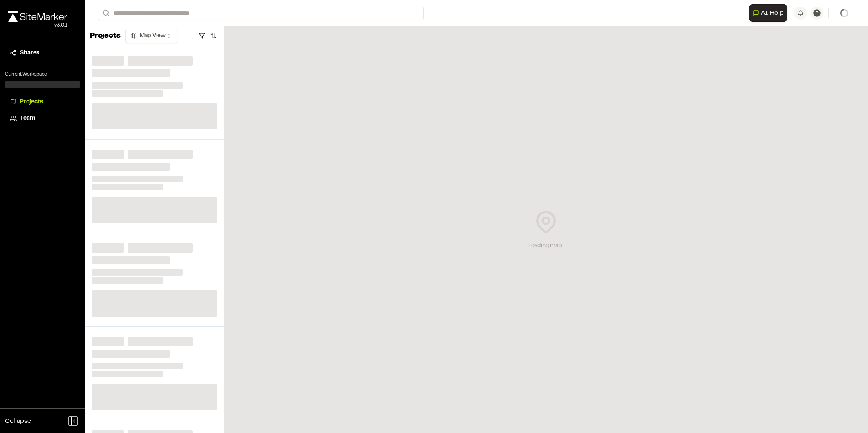 This screenshot has height=433, width=868. I want to click on button: Open AI Assistant, so click(768, 13).